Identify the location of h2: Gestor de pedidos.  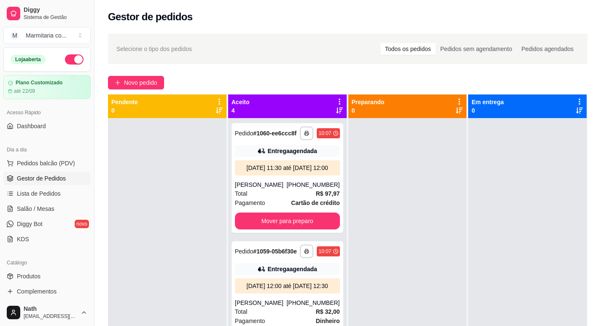
(150, 17).